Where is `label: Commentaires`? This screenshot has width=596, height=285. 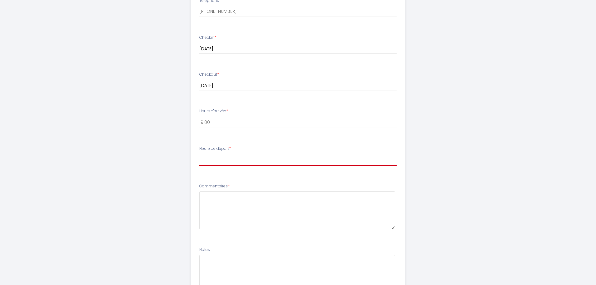 label: Commentaires is located at coordinates (214, 186).